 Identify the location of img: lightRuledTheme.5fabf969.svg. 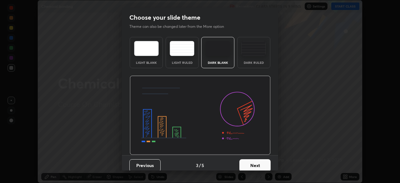
(182, 48).